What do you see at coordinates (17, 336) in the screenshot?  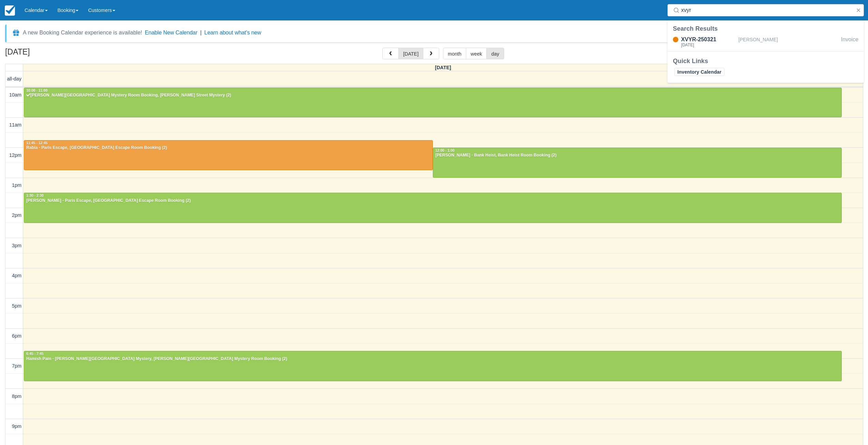 I see `span: 6pm` at bounding box center [17, 336].